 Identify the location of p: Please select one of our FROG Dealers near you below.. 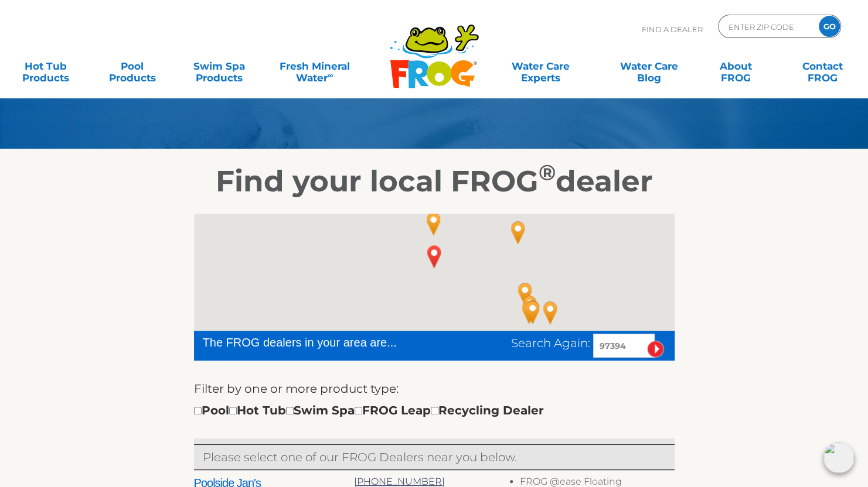
(434, 457).